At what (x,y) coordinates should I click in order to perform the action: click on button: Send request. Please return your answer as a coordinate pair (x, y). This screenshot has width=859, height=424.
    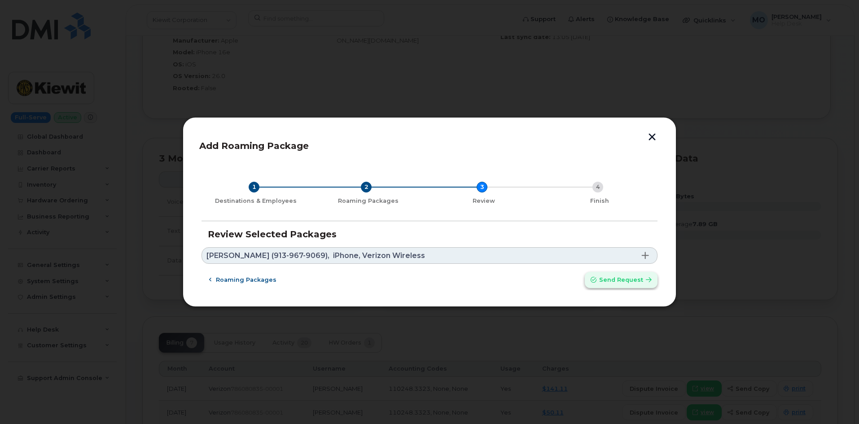
    Looking at the image, I should click on (621, 280).